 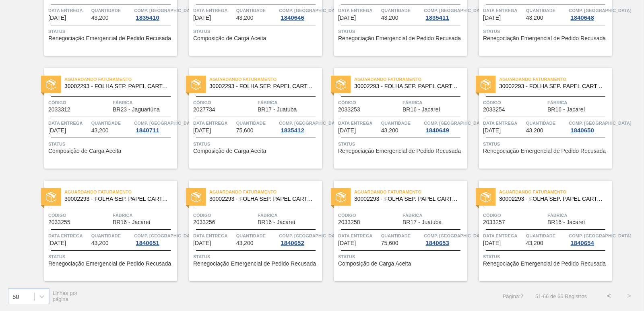 What do you see at coordinates (292, 18) in the screenshot?
I see `div: 1840646` at bounding box center [292, 18].